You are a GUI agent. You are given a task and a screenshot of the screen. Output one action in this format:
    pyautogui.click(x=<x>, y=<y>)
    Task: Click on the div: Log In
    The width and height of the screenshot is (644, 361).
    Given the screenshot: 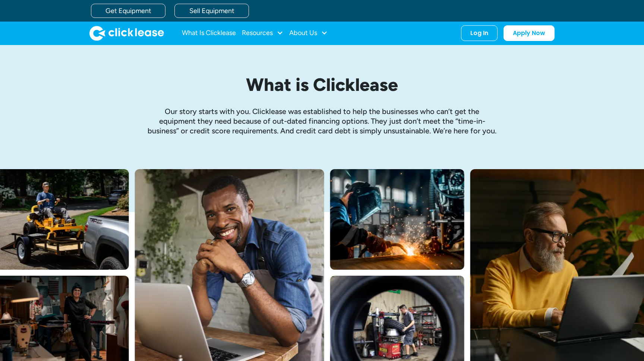 What is the action you would take?
    pyautogui.click(x=479, y=33)
    